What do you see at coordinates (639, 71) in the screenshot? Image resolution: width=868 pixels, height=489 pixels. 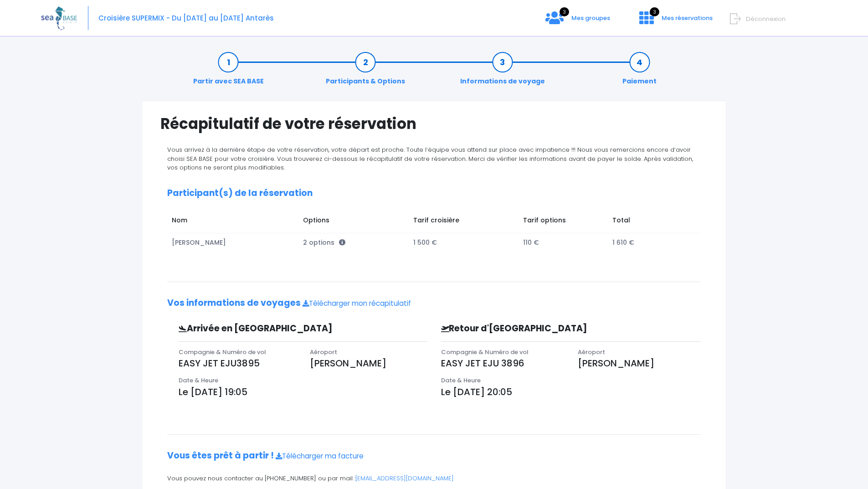 I see `a: Paiement` at bounding box center [639, 71].